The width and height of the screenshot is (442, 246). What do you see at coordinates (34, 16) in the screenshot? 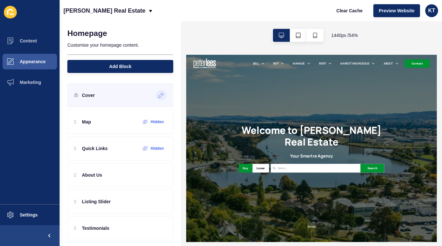
I see `img: Company logo` at bounding box center [34, 16].